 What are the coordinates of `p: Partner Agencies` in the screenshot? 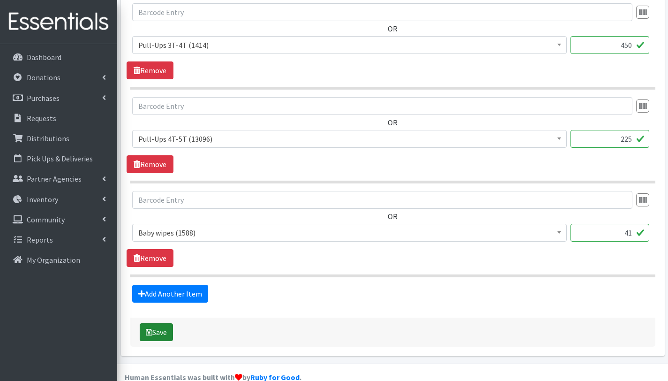 It's located at (54, 179).